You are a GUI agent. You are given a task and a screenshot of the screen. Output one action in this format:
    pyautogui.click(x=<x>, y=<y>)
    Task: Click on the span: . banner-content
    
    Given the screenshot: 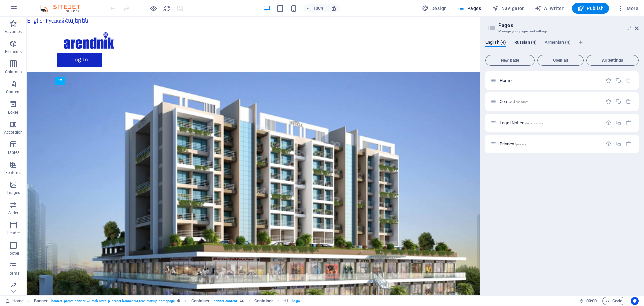 What is the action you would take?
    pyautogui.click(x=224, y=301)
    